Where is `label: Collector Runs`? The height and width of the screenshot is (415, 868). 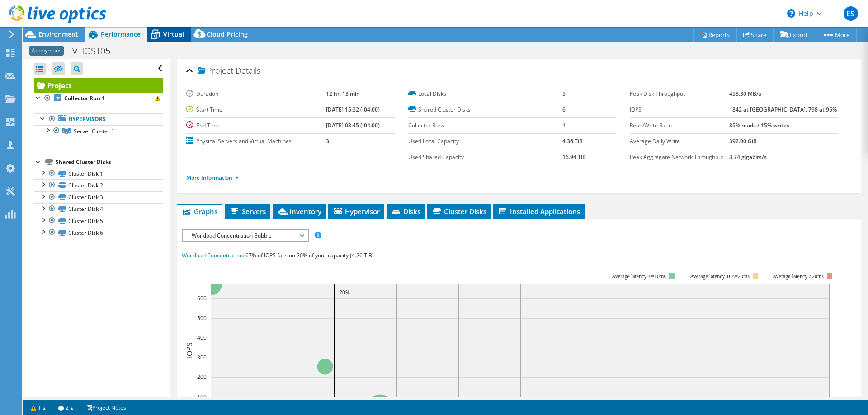
label: Collector Runs is located at coordinates (485, 126).